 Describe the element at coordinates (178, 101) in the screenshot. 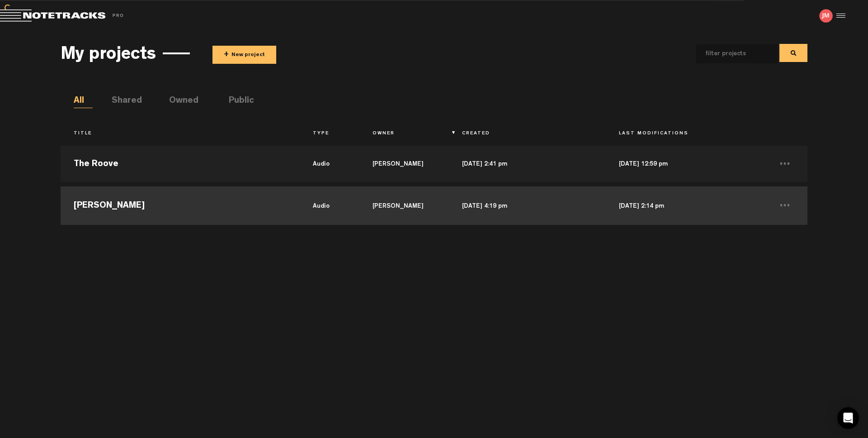

I see `li: Owned` at that location.